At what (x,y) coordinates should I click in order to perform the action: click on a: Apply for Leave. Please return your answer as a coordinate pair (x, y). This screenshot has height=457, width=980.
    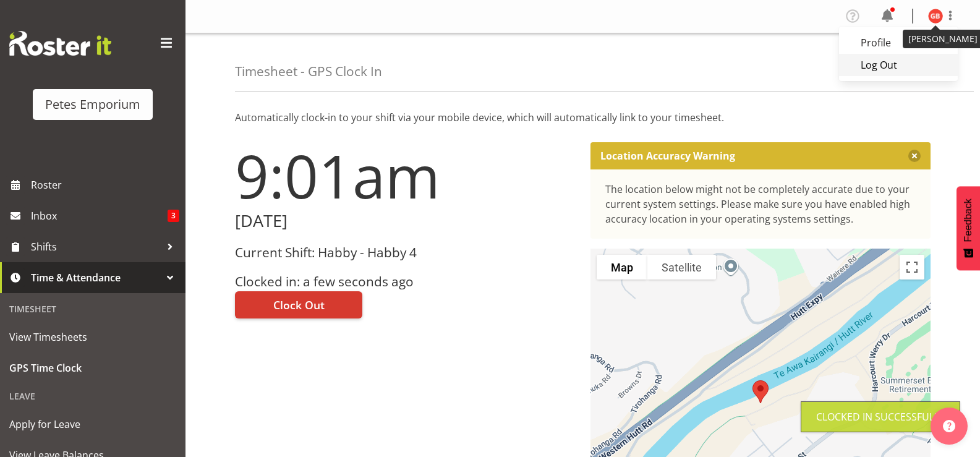
    Looking at the image, I should click on (92, 424).